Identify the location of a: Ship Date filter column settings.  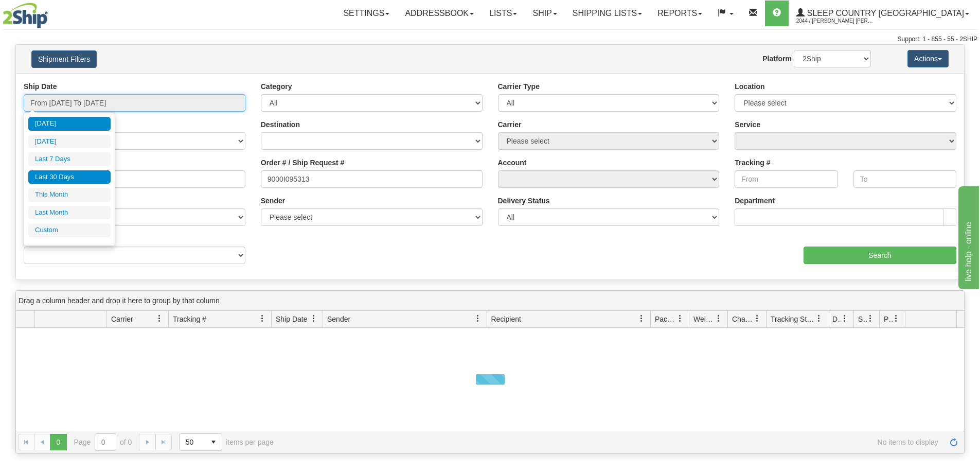
(314, 319).